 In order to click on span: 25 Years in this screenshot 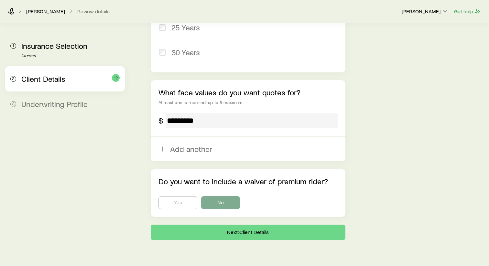, I will do `click(185, 27)`.